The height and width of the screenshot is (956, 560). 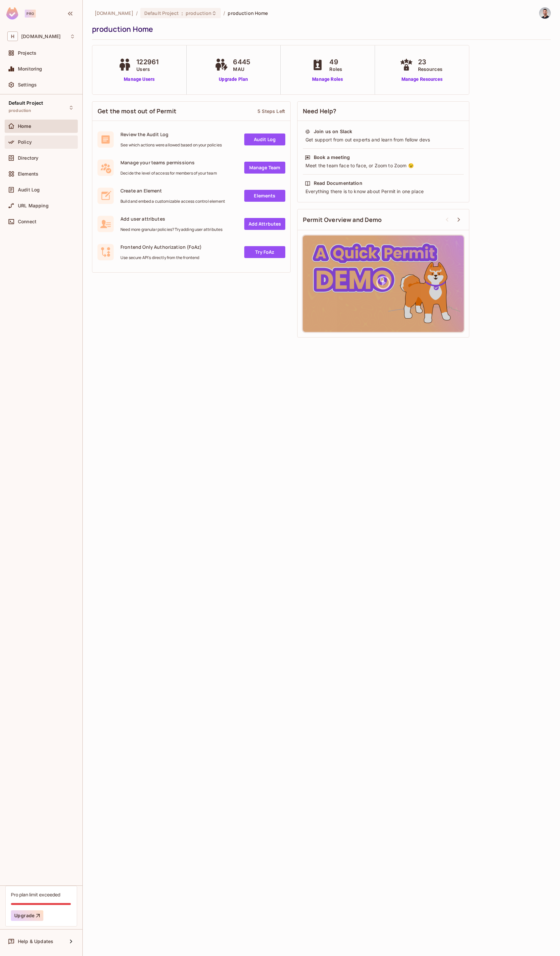 I want to click on span: Help & Updates, so click(x=35, y=942).